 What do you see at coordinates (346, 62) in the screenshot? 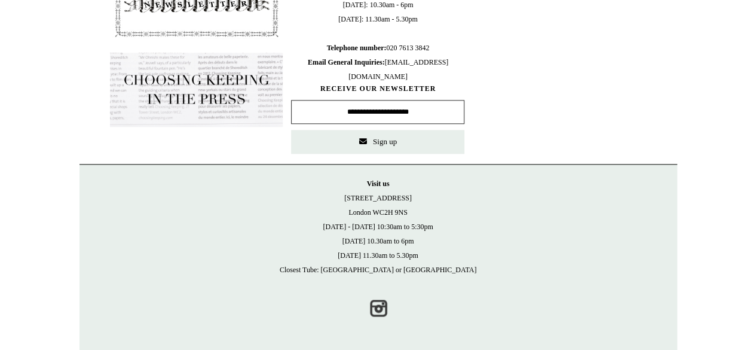
I see `b: Email General Inquiries:` at bounding box center [346, 62].